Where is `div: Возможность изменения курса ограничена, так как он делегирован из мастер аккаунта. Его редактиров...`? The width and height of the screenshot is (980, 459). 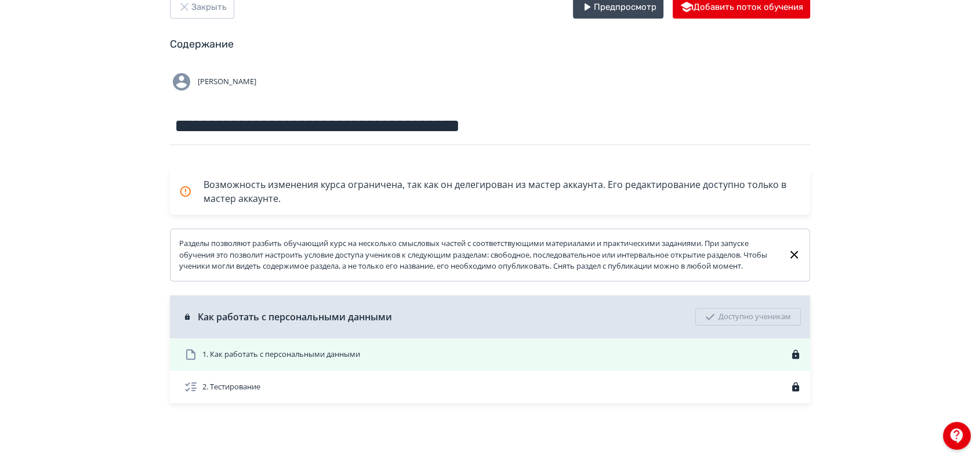
div: Возможность изменения курса ограничена, так как он делегирован из мастер аккаунта. Его редактиров... is located at coordinates (490, 192).